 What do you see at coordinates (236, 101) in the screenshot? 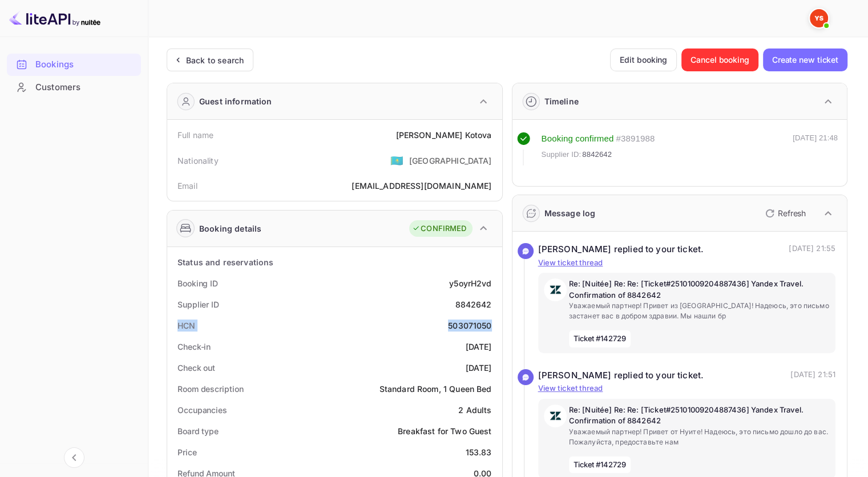
I see `div: Guest information` at bounding box center [236, 101].